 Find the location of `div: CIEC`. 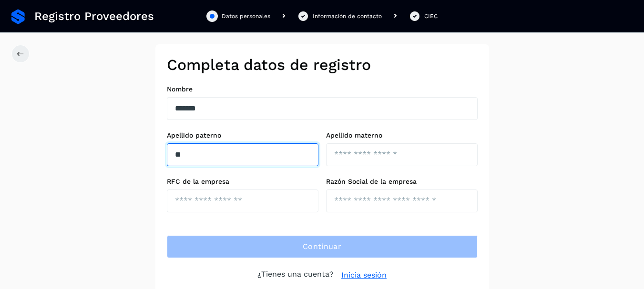

div: CIEC is located at coordinates (431, 16).